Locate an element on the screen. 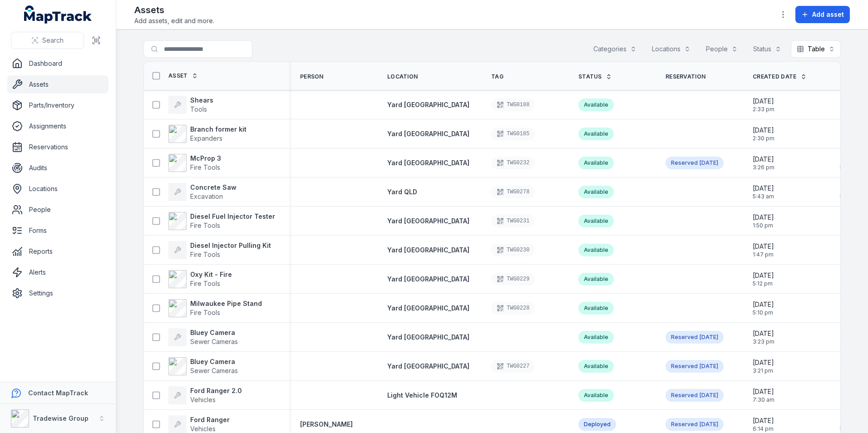 The height and width of the screenshot is (433, 868). time: 20/08/2025, 5:00:00 am is located at coordinates (709, 338).